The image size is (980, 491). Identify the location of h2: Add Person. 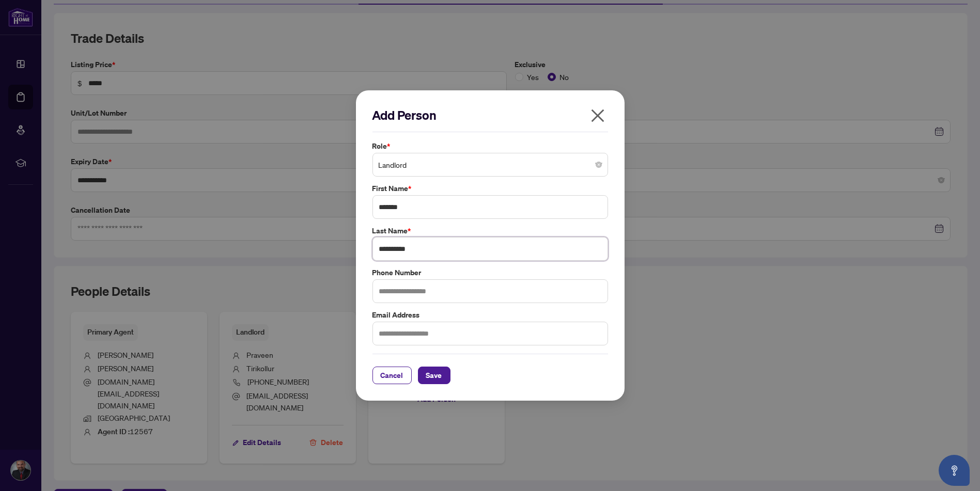
(490, 115).